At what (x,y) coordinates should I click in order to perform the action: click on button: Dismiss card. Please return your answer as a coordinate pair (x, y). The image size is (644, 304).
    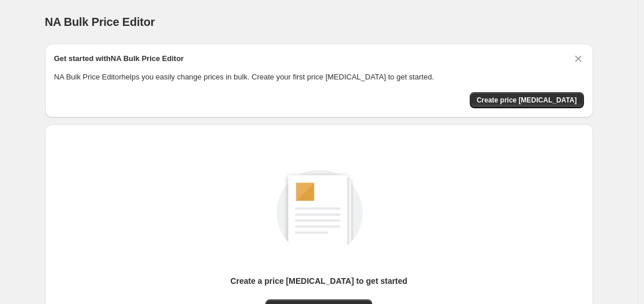
    Looking at the image, I should click on (578, 58).